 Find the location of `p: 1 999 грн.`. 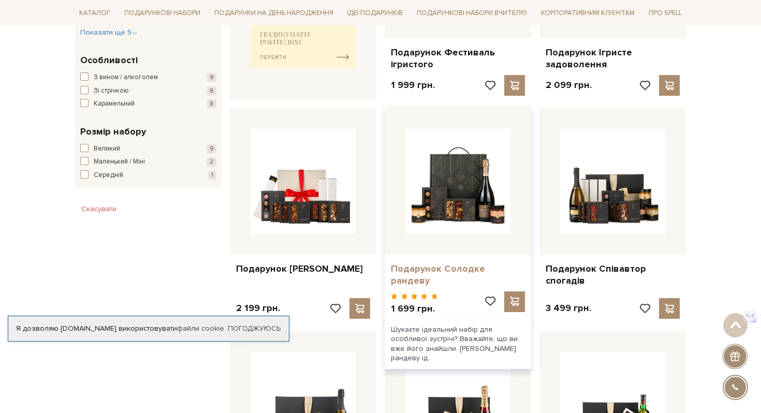

p: 1 999 грн. is located at coordinates (412, 85).